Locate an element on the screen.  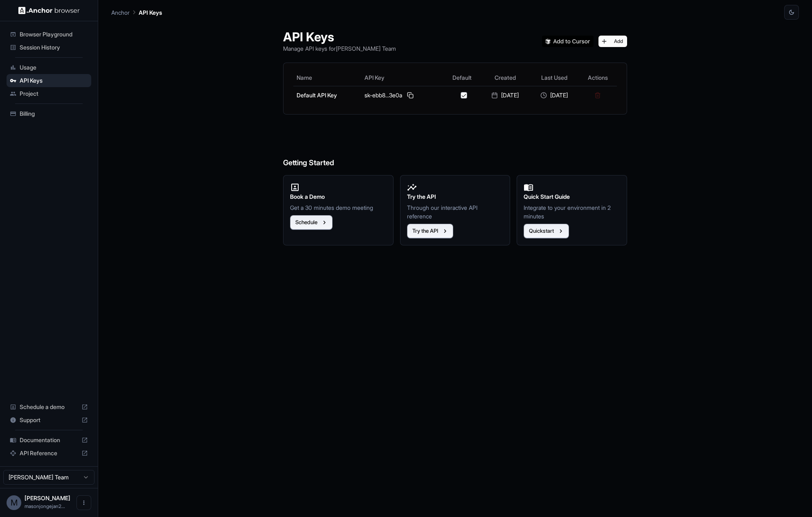
img: Anchor Logo is located at coordinates (49, 10).